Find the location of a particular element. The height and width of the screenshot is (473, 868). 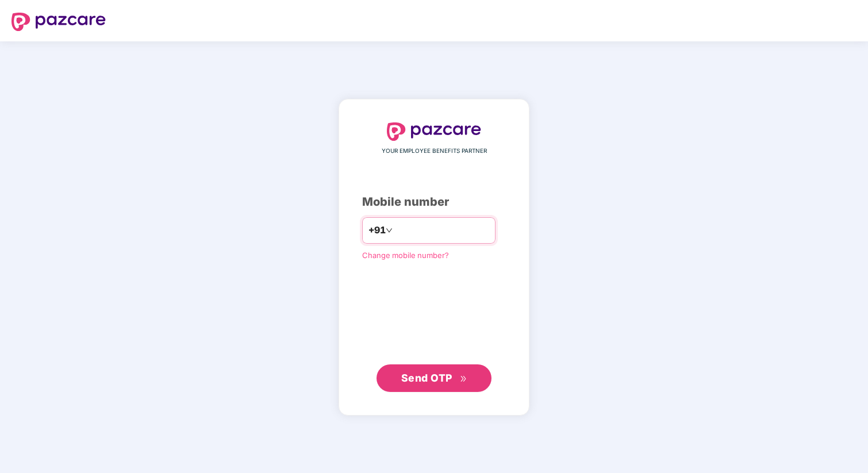

span: down is located at coordinates (389, 231).